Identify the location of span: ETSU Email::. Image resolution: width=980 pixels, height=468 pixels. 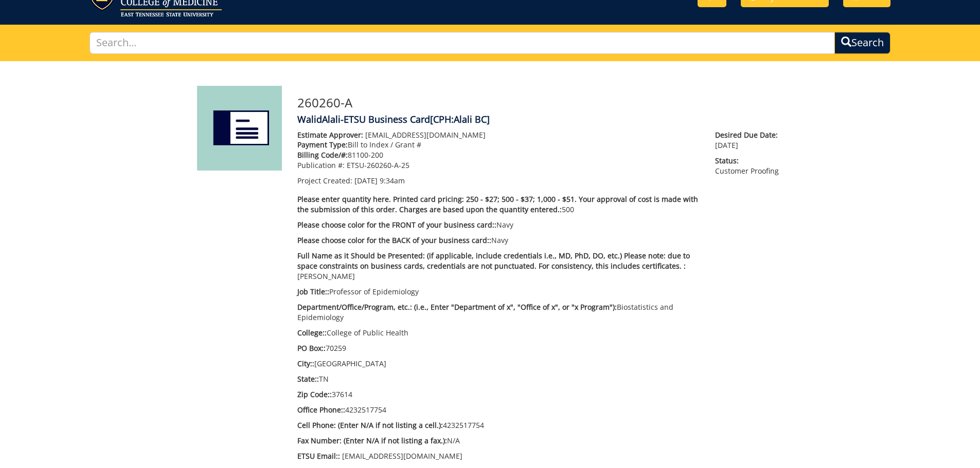
(319, 457).